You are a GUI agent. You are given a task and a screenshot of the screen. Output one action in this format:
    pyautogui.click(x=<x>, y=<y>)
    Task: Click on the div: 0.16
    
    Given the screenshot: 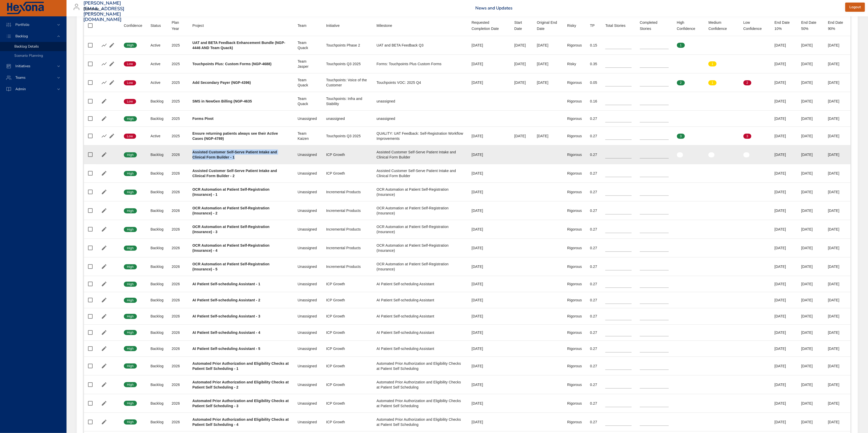 What is the action you would take?
    pyautogui.click(x=594, y=101)
    